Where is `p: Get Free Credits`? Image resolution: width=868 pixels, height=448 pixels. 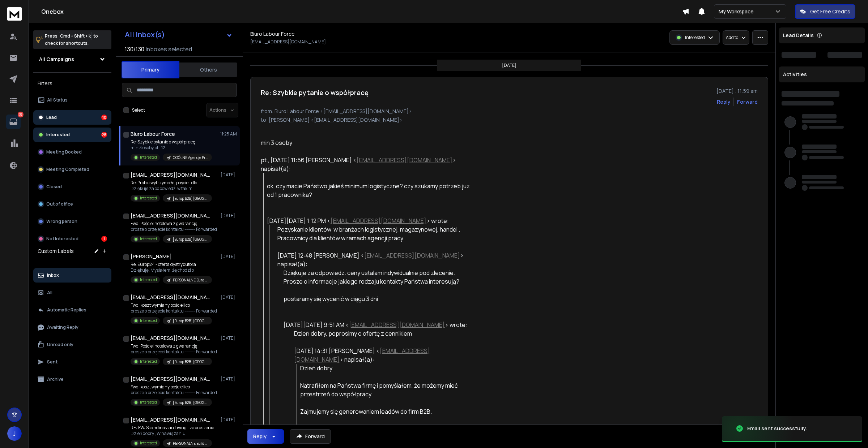 p: Get Free Credits is located at coordinates (830, 11).